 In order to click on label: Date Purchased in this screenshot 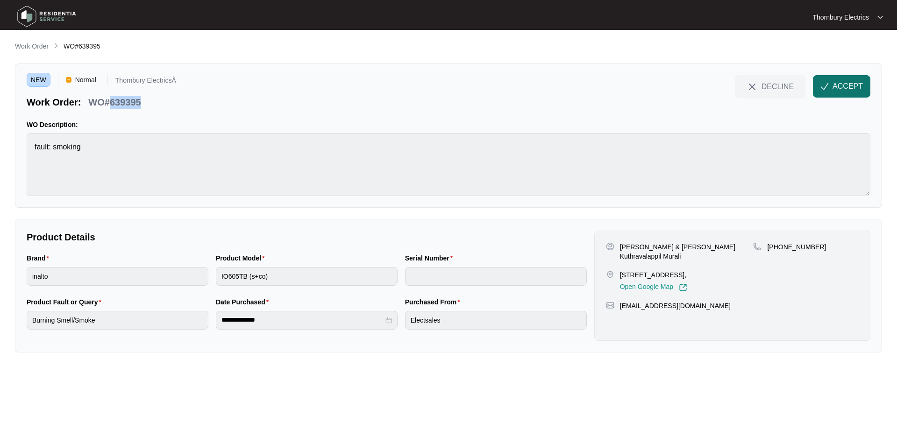, I will do `click(244, 302)`.